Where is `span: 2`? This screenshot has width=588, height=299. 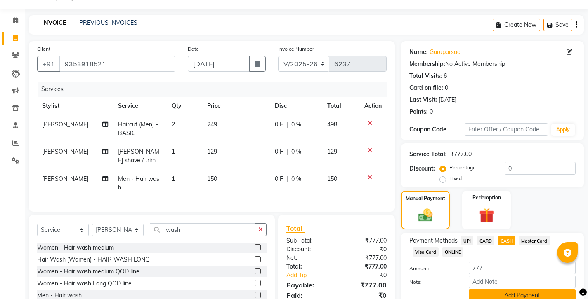
span: 2 is located at coordinates (173, 125).